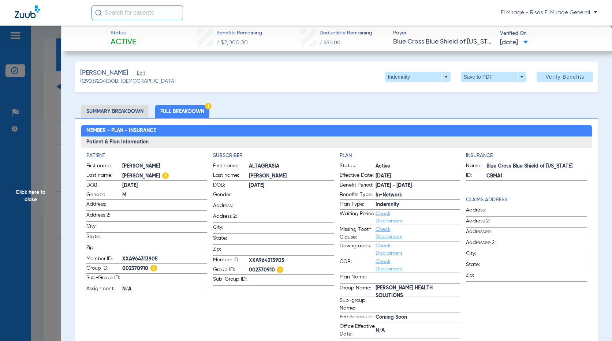  I want to click on span: / $2,000.00, so click(232, 43).